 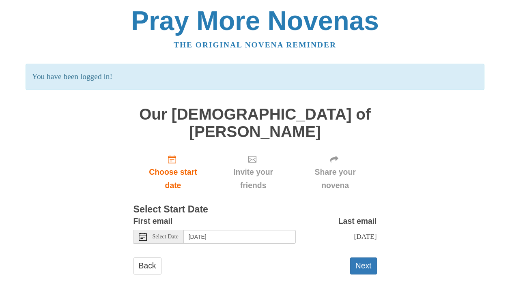 What do you see at coordinates (358, 221) in the screenshot?
I see `label: Last email` at bounding box center [358, 221].